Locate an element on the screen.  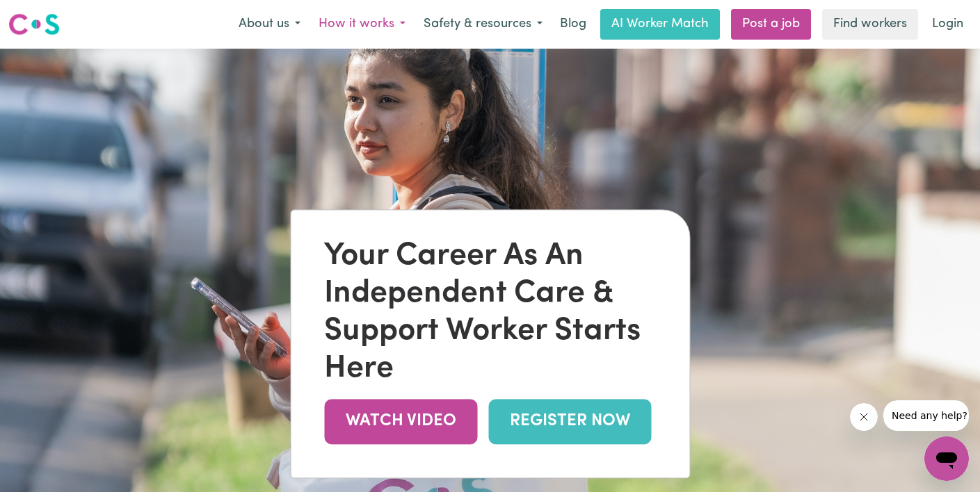
a: REGISTER NOW is located at coordinates (570, 421).